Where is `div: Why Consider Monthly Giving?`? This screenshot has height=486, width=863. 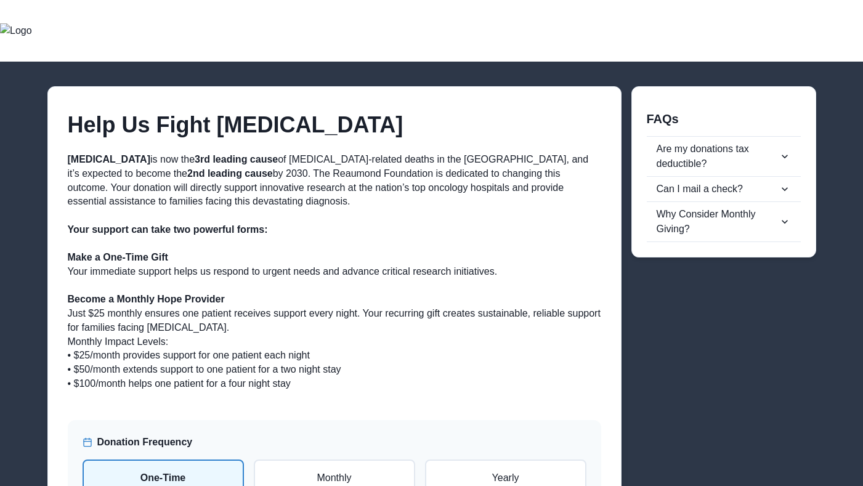
div: Why Consider Monthly Giving? is located at coordinates (717, 222).